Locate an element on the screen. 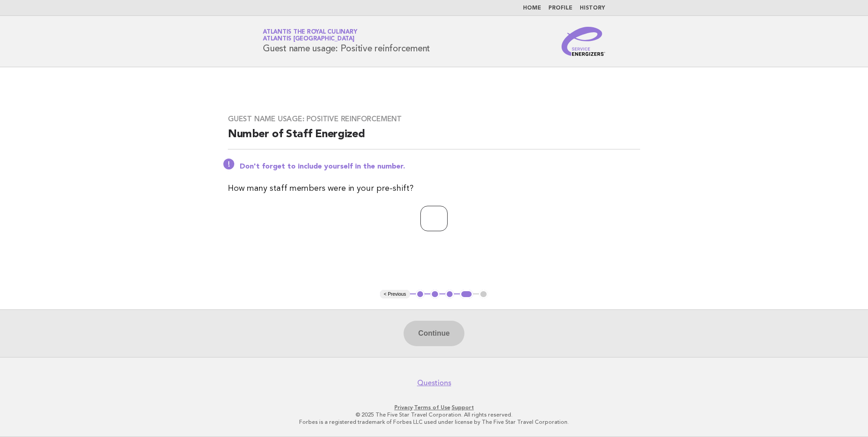  a: Support is located at coordinates (463, 408).